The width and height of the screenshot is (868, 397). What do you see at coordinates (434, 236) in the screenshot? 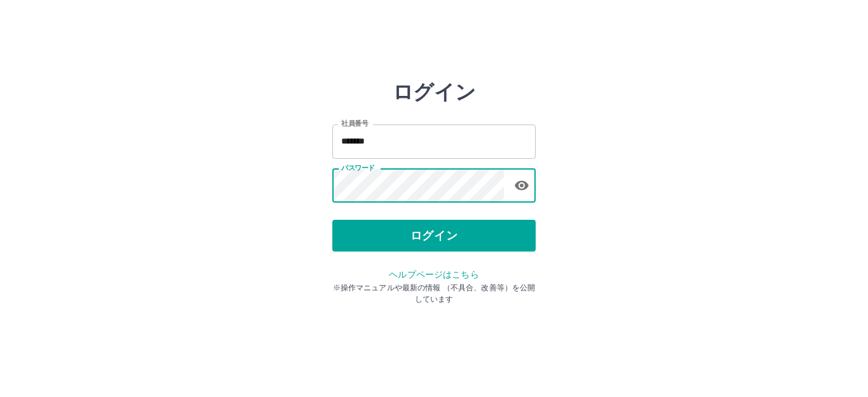
I see `button: ログイン` at bounding box center [434, 236].